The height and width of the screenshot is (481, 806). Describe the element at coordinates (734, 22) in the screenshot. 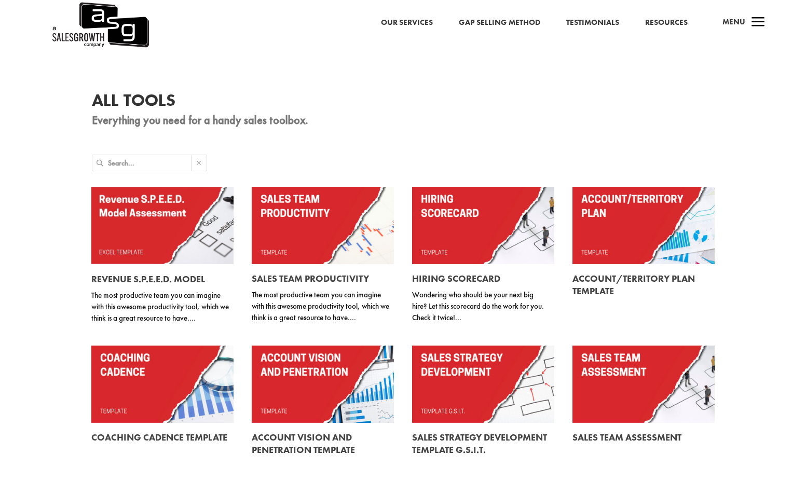

I see `span: Menu` at that location.